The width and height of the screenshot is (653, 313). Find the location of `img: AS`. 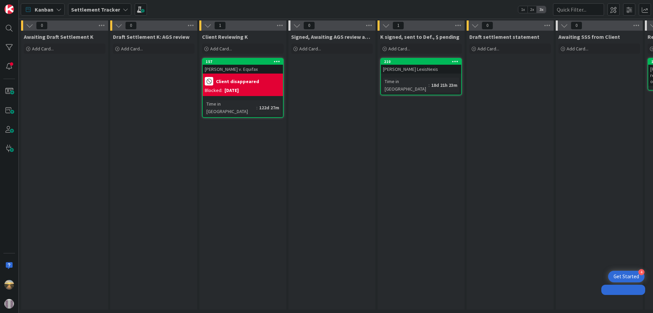

img: AS is located at coordinates (9, 284).